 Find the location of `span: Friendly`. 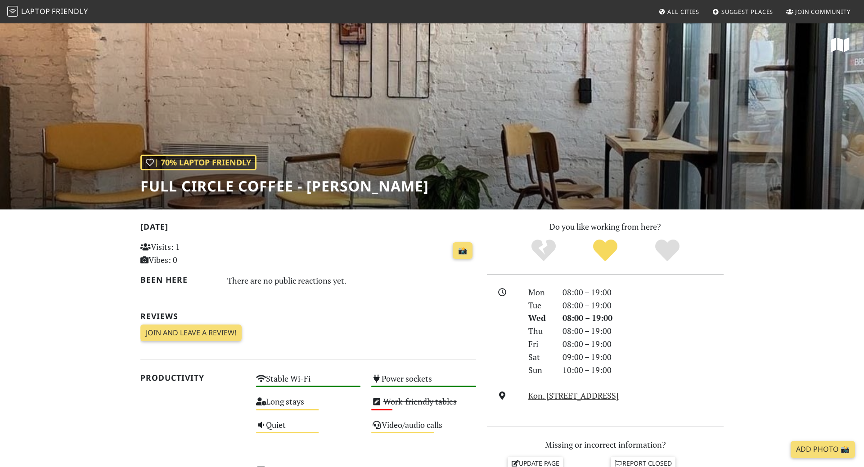

span: Friendly is located at coordinates (70, 11).